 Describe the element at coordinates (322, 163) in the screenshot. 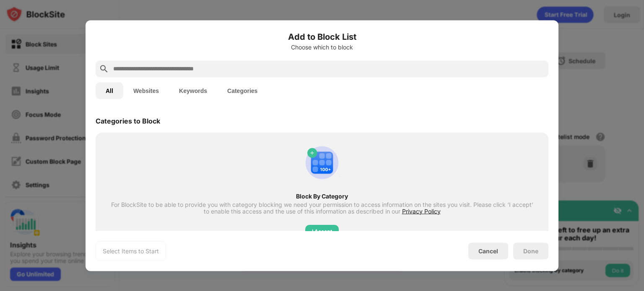

I see `img: category-add.svg` at that location.